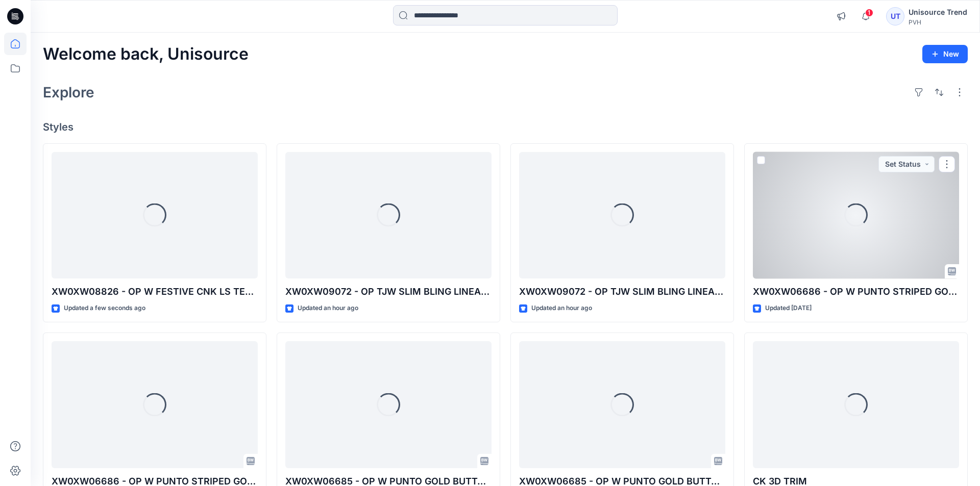  I want to click on p: Updated a few seconds ago, so click(105, 308).